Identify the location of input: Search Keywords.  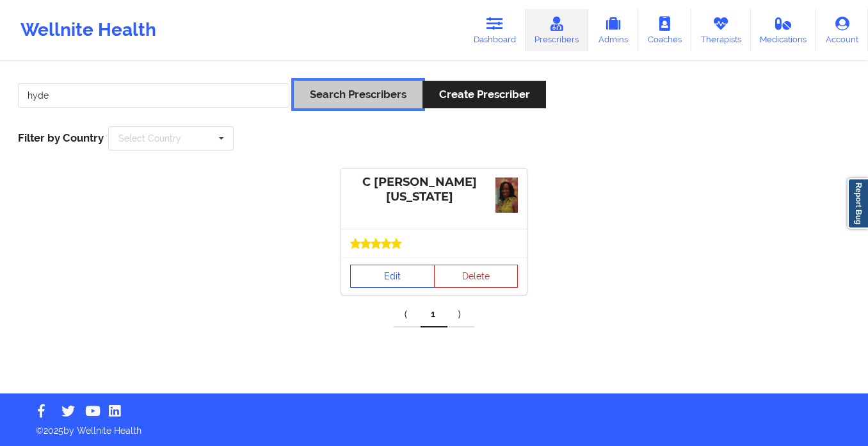
(153, 96).